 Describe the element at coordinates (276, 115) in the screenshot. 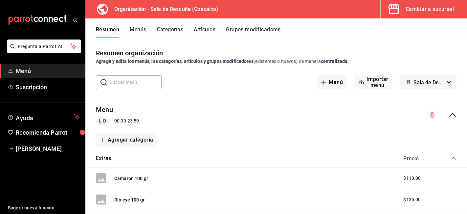

I see `div: collapse-menu-row` at that location.